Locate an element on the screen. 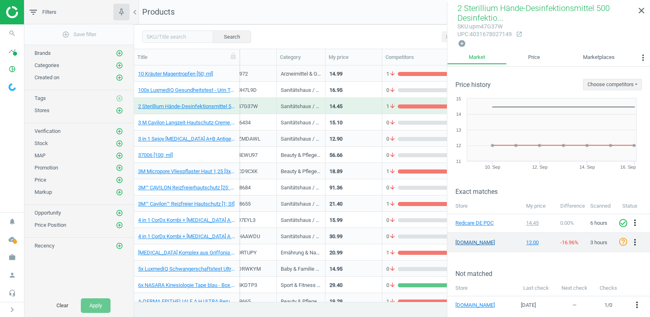 The image size is (650, 317). a: 3 M Cavilon Langzeit-Hautschutz-Creme [92; g] is located at coordinates (186, 123).